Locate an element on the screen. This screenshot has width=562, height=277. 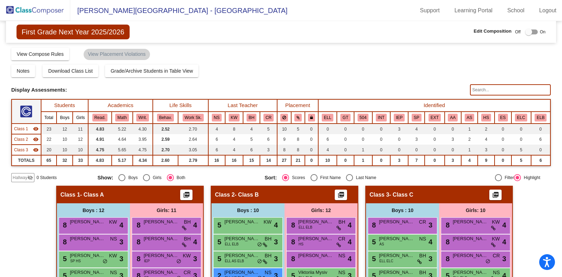
span: Class 3 is located at coordinates (379, 195).